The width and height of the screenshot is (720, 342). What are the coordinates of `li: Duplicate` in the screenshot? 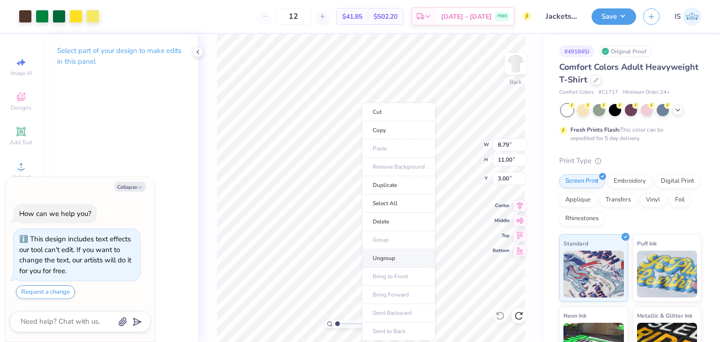 It's located at (399, 185).